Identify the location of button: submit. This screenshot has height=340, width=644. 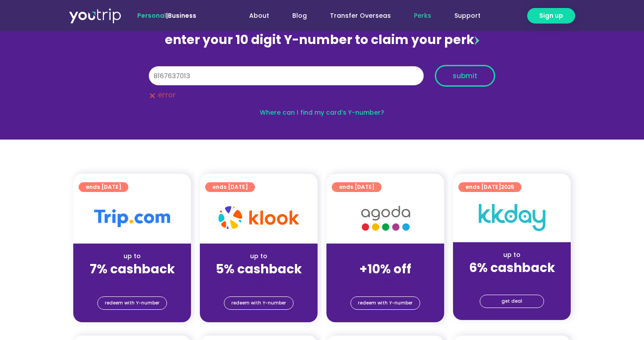
(465, 76).